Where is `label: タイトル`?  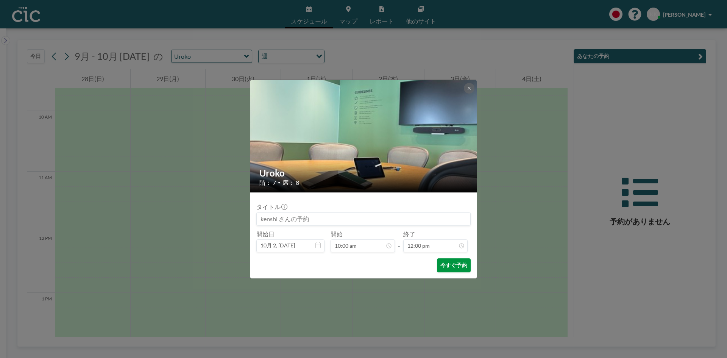
label: タイトル is located at coordinates (272, 207).